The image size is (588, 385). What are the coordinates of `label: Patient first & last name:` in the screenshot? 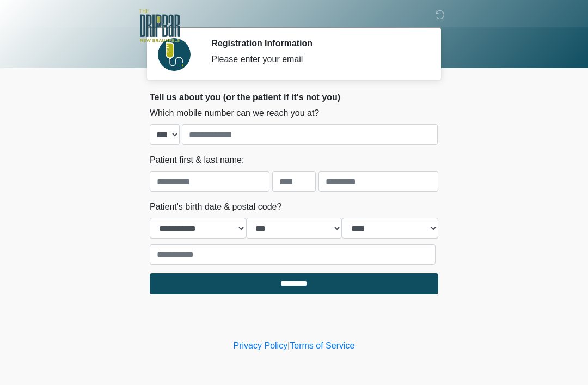 It's located at (196, 160).